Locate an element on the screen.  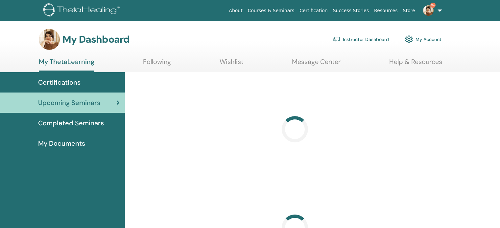
a: Message Center is located at coordinates (316, 64).